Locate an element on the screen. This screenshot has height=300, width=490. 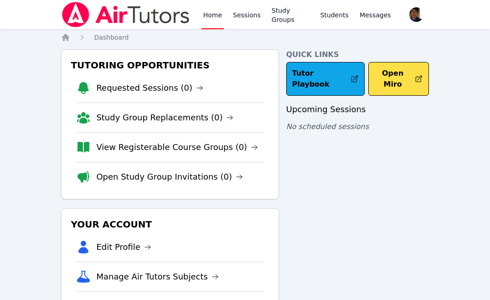
span: No scheduled sessions is located at coordinates (327, 126).